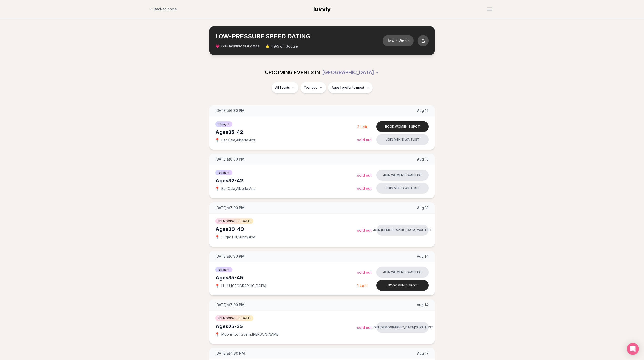  I want to click on span: Back to home, so click(165, 9).